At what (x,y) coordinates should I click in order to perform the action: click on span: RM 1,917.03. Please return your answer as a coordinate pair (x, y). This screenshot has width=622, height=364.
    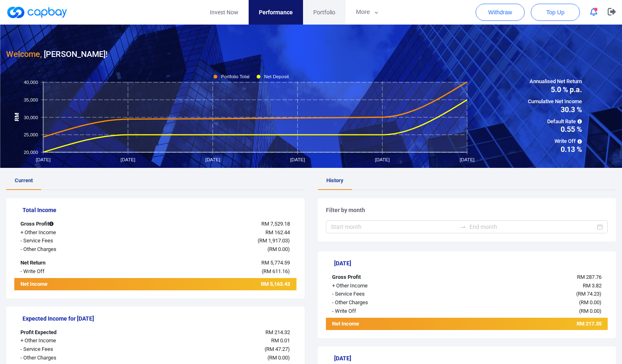
    Looking at the image, I should click on (274, 240).